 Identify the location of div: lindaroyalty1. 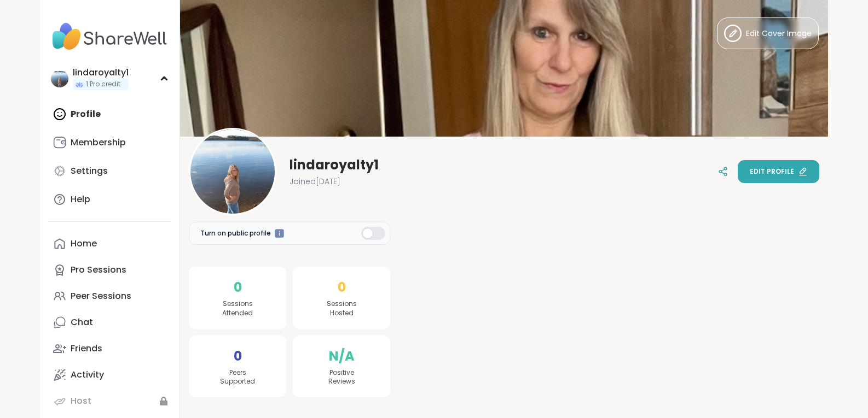
(101, 72).